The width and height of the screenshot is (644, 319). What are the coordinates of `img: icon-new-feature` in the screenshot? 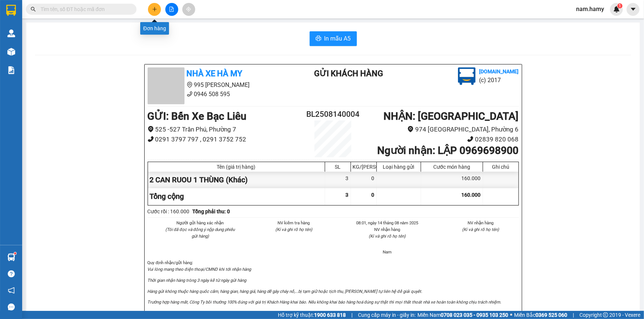 It's located at (616, 9).